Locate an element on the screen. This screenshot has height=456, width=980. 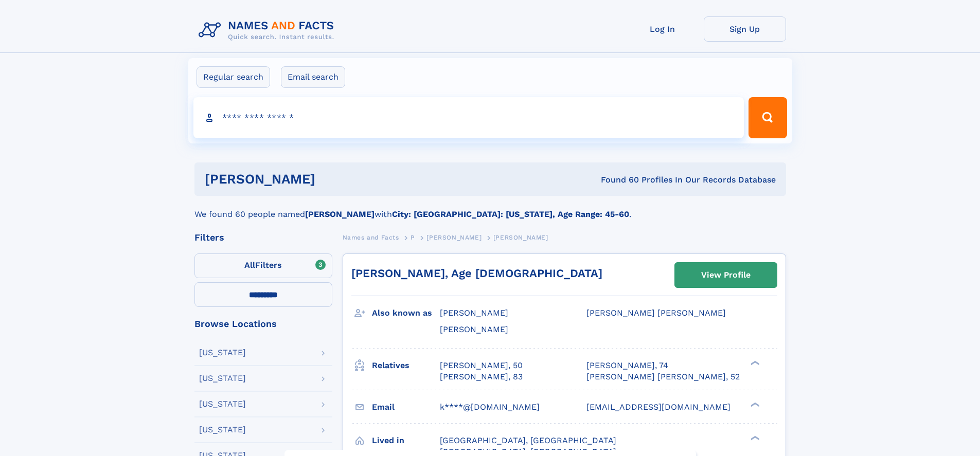
a: Sign Up is located at coordinates (745, 29).